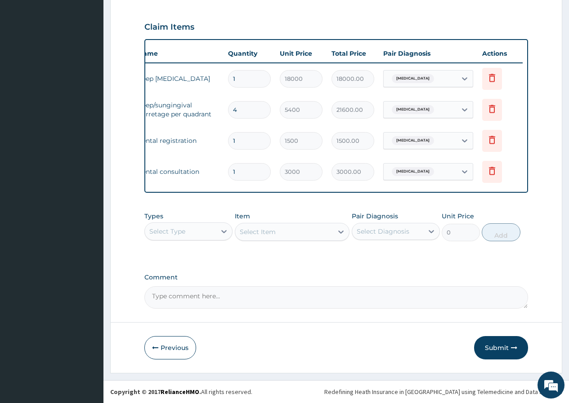 Image resolution: width=569 pixels, height=403 pixels. What do you see at coordinates (242, 216) in the screenshot?
I see `label: Item` at bounding box center [242, 216].